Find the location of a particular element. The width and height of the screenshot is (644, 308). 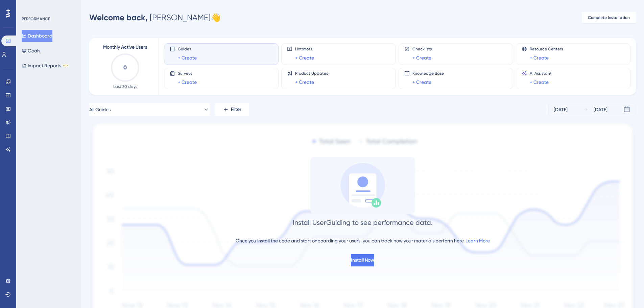

span: Install Now is located at coordinates (362, 260).